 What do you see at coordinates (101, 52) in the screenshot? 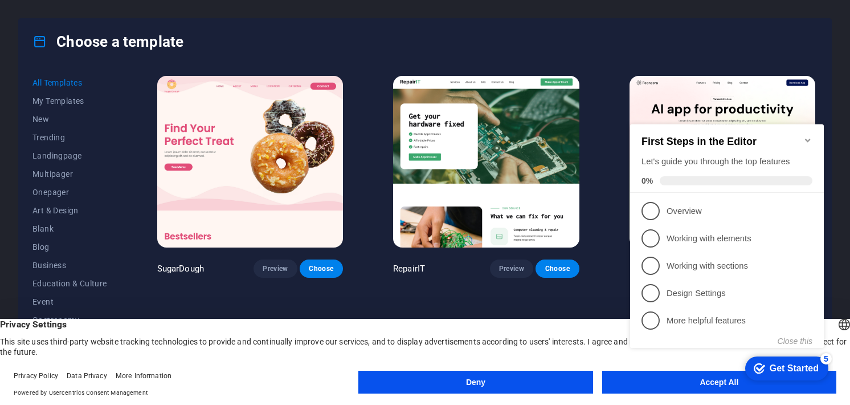
I see `div: Let's guide you through the top features` at bounding box center [101, 52].